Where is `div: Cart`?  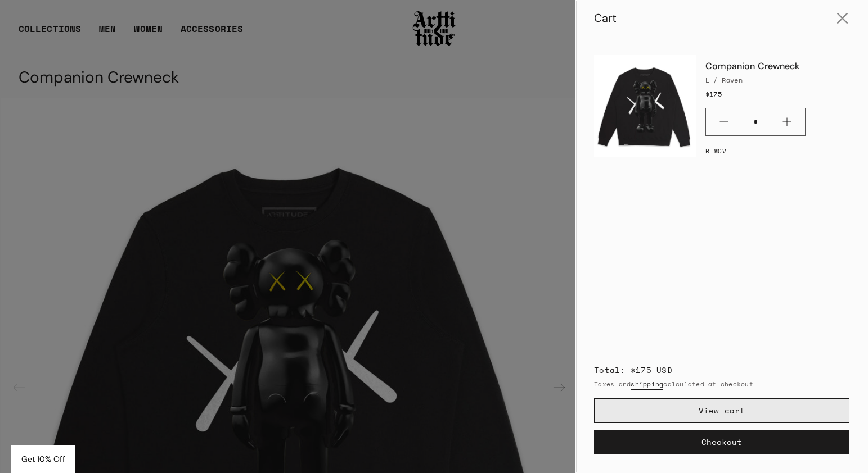
div: Cart is located at coordinates (605, 18).